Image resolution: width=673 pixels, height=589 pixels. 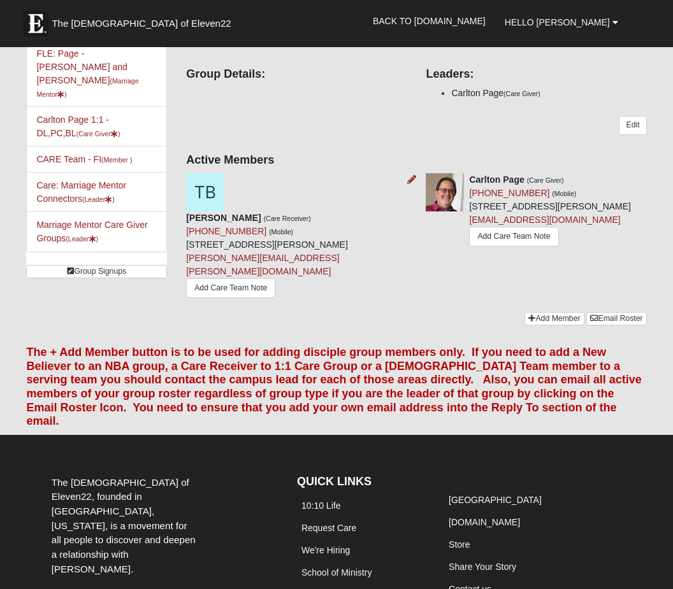 I want to click on a: Store, so click(x=459, y=545).